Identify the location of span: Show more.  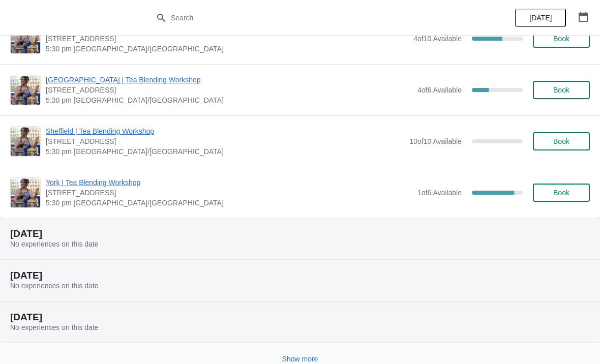
(300, 359).